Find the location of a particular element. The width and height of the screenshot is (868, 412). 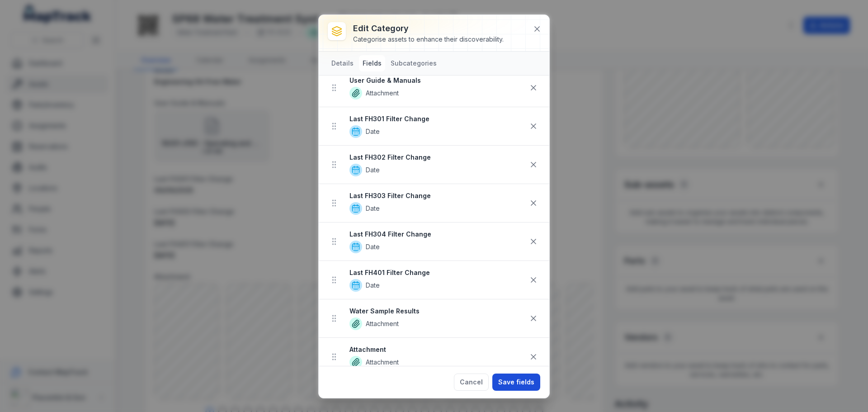

strong: Last FH401 Filter Change is located at coordinates (437, 273).